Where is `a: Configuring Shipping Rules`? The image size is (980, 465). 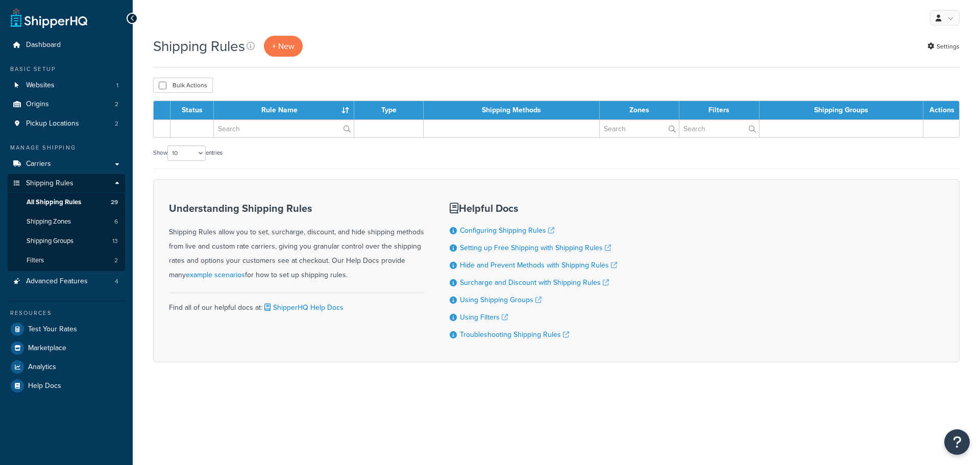 a: Configuring Shipping Rules is located at coordinates (507, 230).